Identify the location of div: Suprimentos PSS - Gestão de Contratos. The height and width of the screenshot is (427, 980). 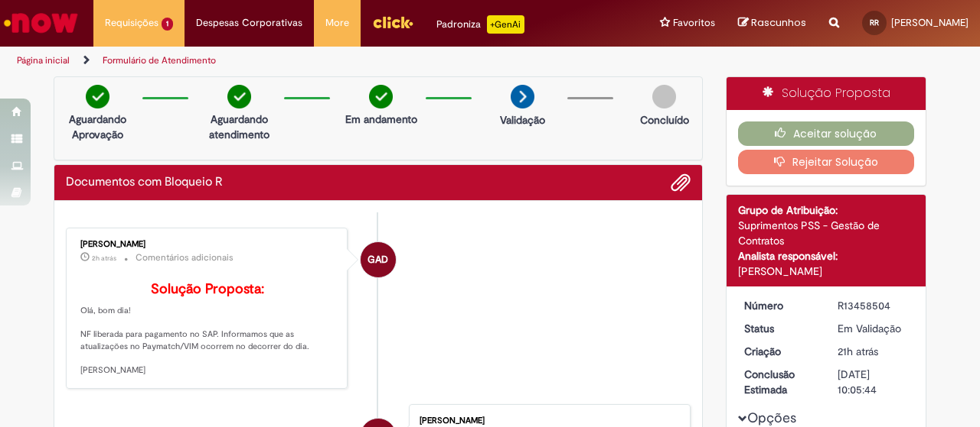
(826, 233).